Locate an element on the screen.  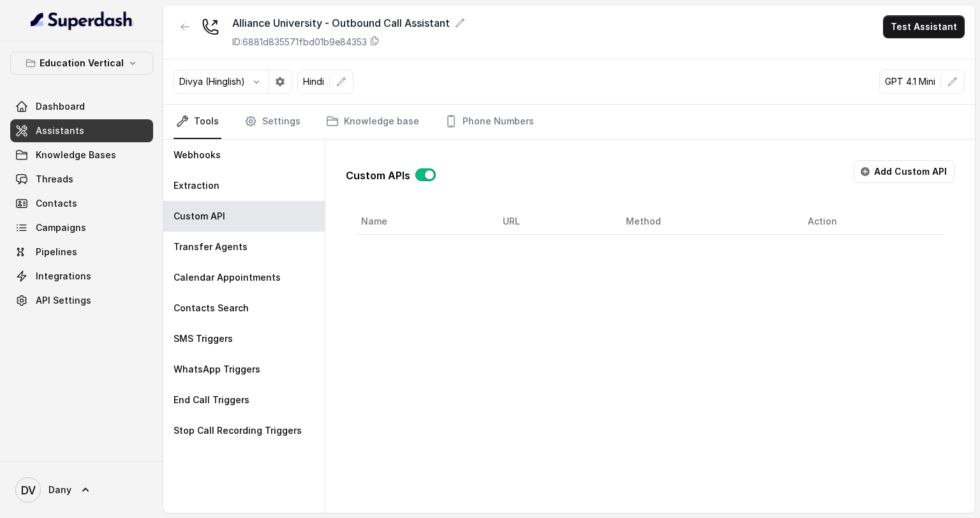
a: Dany is located at coordinates (82, 490).